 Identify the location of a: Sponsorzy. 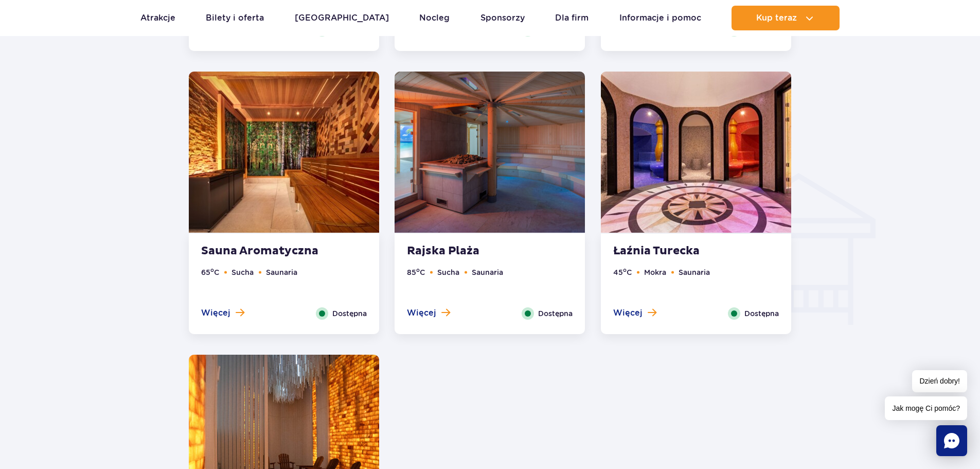
(503, 18).